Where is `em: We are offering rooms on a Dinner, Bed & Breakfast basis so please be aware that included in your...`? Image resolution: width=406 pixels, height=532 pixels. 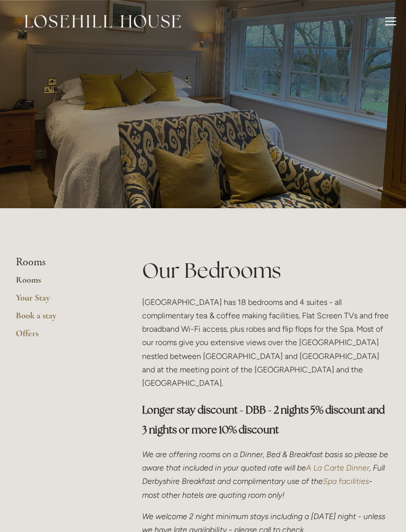 em: We are offering rooms on a Dinner, Bed & Breakfast basis so please be aware that included in your... is located at coordinates (266, 461).